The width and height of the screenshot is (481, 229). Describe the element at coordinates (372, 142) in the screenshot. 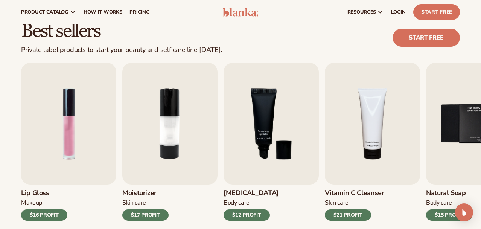

I see `a: 4 / 9` at that location.